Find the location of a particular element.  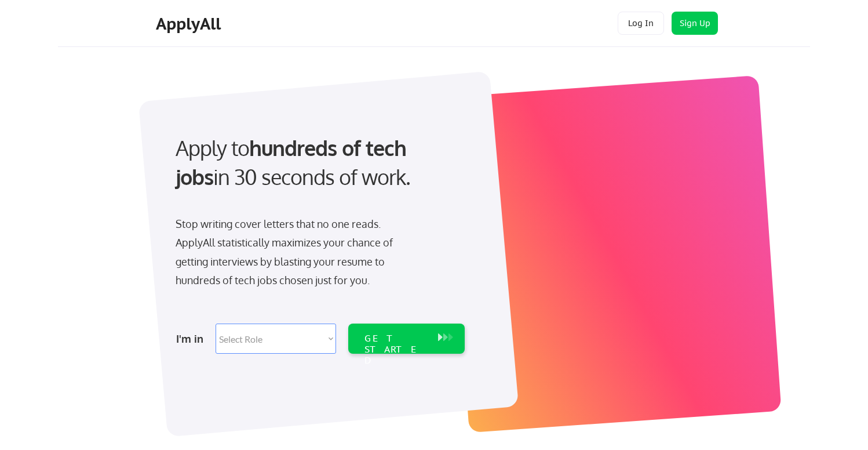

div: I'm in is located at coordinates (193, 339).